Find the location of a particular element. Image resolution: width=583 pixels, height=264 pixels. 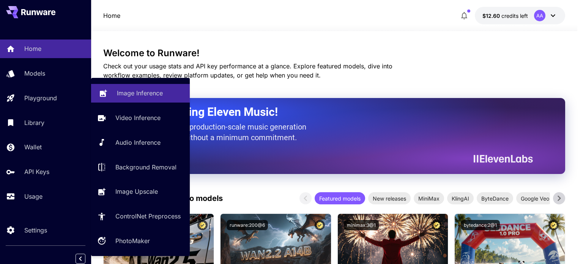

nav: breadcrumb is located at coordinates (112, 16).